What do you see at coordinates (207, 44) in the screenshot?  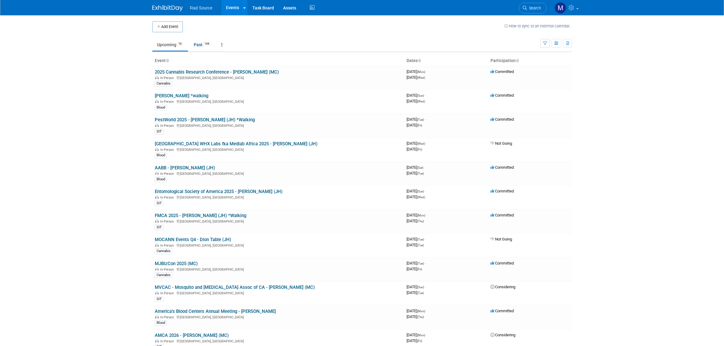 I see `span: 194` at bounding box center [207, 44].